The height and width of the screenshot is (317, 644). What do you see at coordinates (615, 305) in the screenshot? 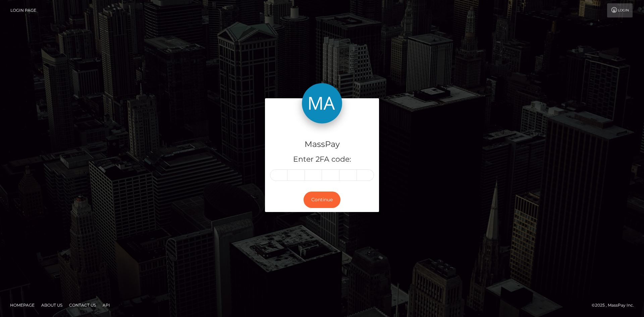
I see `div: © 2025 , MassPay Inc.` at bounding box center [615, 305].